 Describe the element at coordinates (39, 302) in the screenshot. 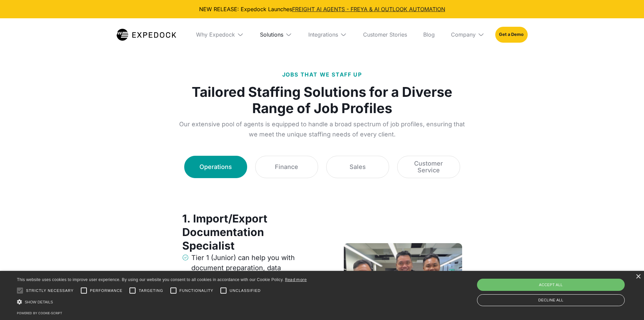

I see `span: Show details` at that location.